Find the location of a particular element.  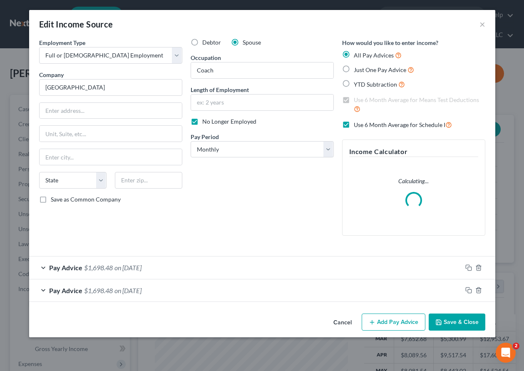

span: Debtor is located at coordinates (212, 42).